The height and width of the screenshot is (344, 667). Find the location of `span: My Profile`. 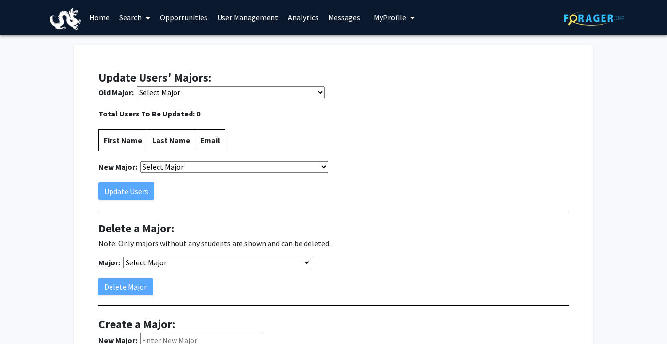

span: My Profile is located at coordinates (390, 17).